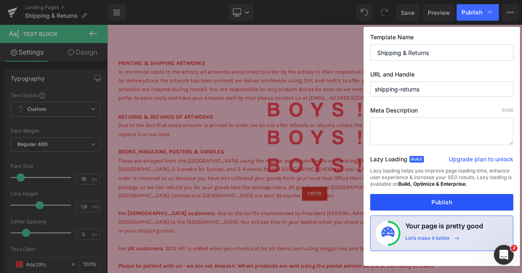 The image size is (522, 273). Describe the element at coordinates (442, 112) in the screenshot. I see `label: Meta Description` at that location.